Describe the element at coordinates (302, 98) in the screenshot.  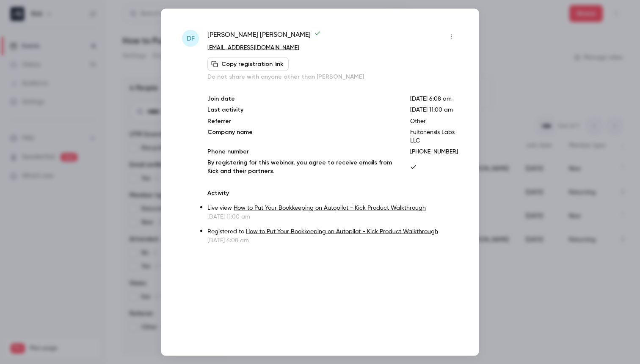
I see `p: Join date` at that location.